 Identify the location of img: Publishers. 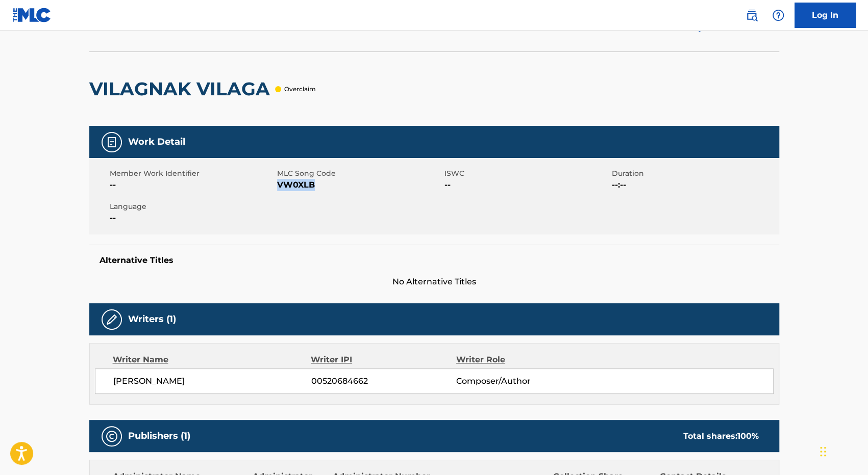
(112, 436).